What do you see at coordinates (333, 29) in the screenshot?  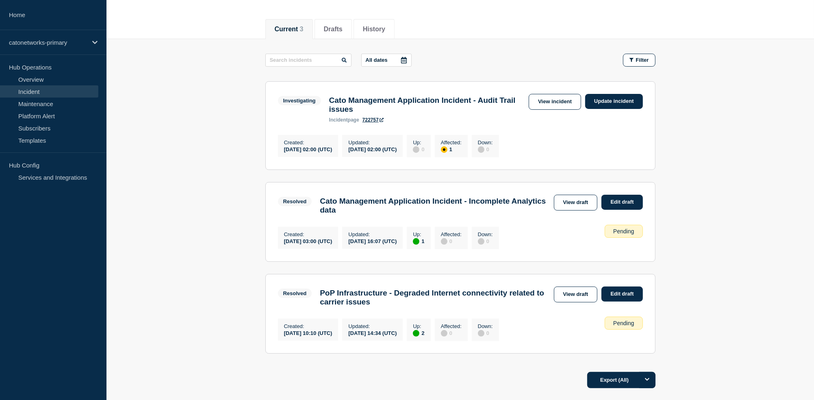 I see `button: Drafts` at bounding box center [333, 29].